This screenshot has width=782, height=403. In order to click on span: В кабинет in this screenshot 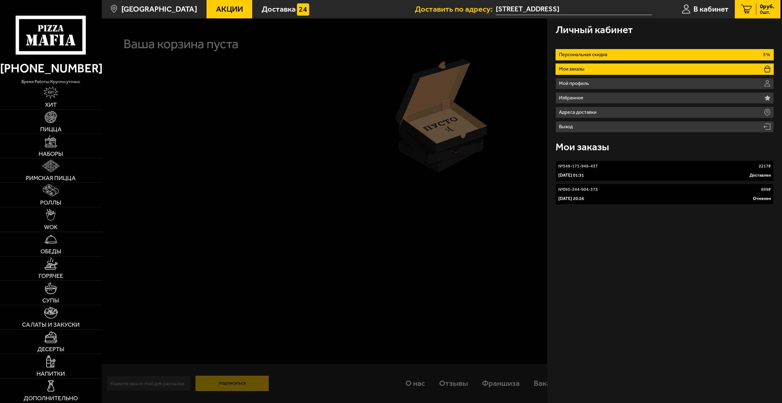, I will do `click(711, 9)`.